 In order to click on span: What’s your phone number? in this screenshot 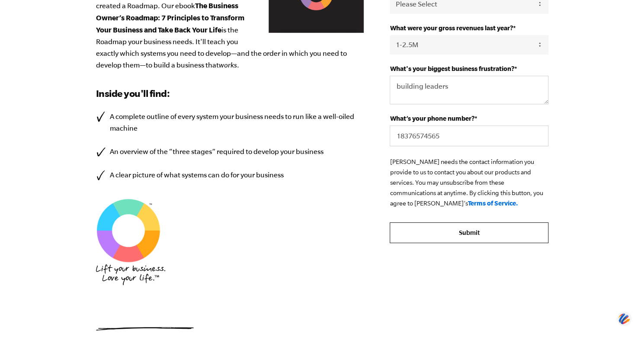, I will do `click(432, 118)`.